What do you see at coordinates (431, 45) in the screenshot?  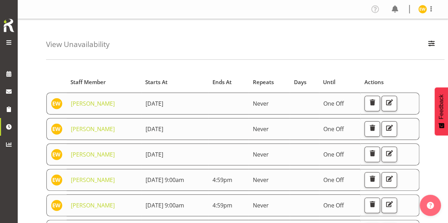 I see `button: Filter Employees` at bounding box center [431, 45].